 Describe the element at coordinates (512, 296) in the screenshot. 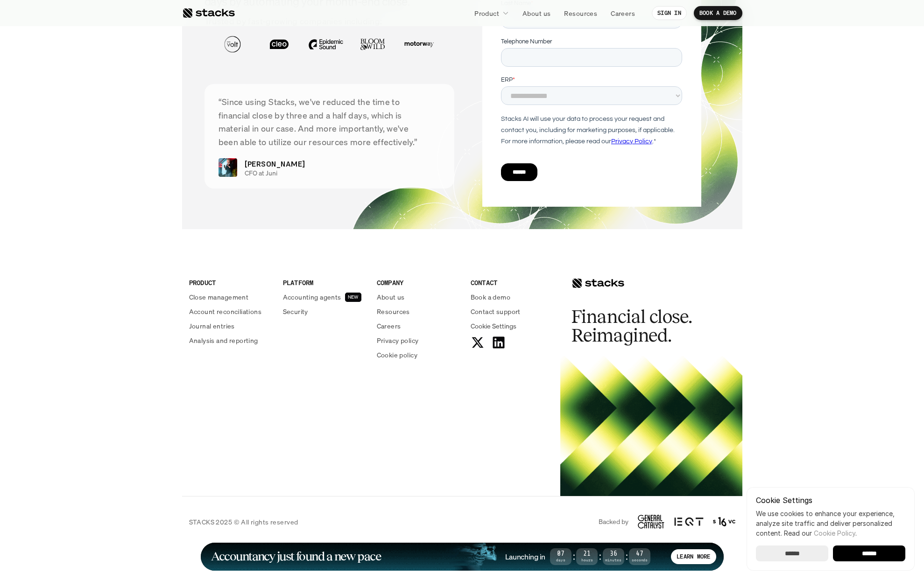

I see `a: Book a demo` at that location.